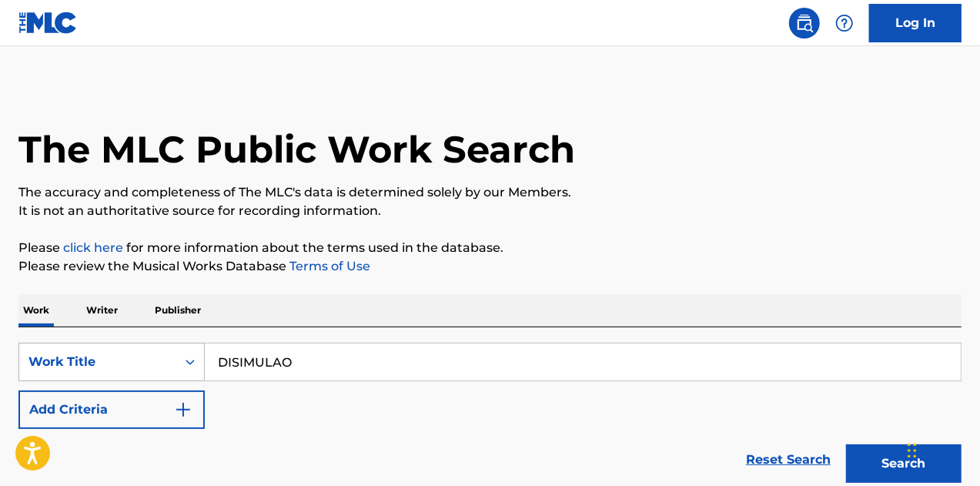 This screenshot has height=486, width=980. Describe the element at coordinates (942, 449) in the screenshot. I see `div: Widget de chat` at that location.